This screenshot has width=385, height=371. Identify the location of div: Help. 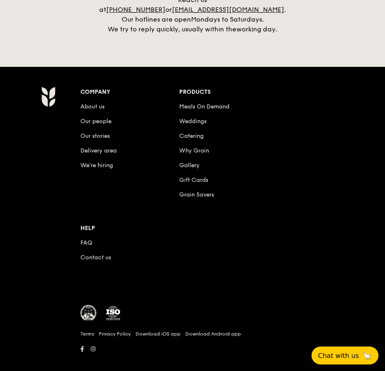
(129, 228).